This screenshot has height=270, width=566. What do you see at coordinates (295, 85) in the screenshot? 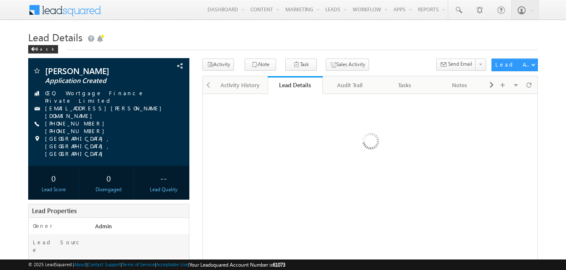
I see `div: Lead Details` at bounding box center [295, 85].